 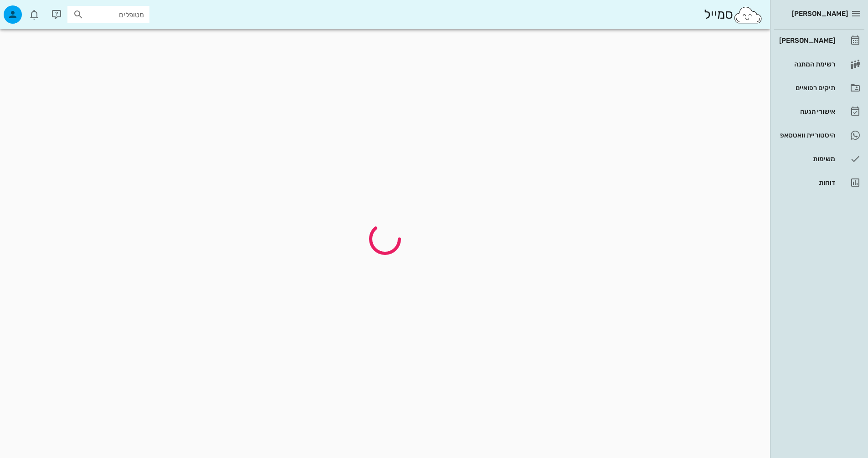 I want to click on div: היסטוריית וואטסאפ, so click(x=806, y=135).